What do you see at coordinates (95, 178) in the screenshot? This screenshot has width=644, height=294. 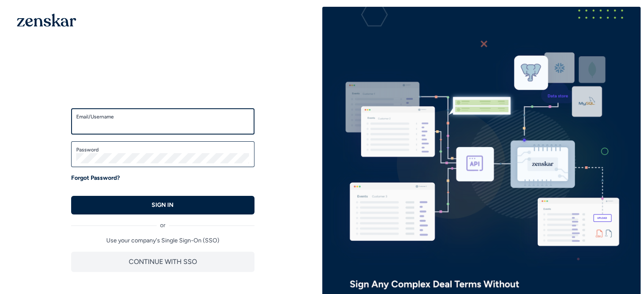 I see `p: Forgot Password?` at bounding box center [95, 178].